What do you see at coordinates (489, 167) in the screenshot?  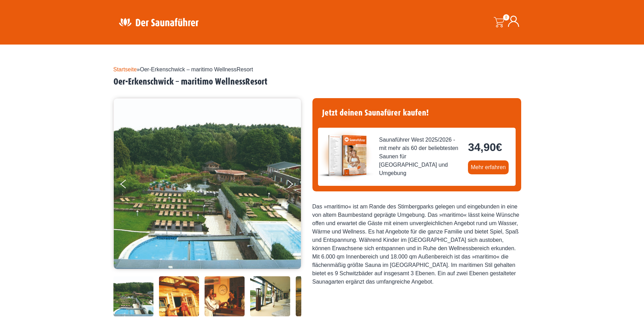 I see `a: Mehr erfahren` at bounding box center [489, 167].